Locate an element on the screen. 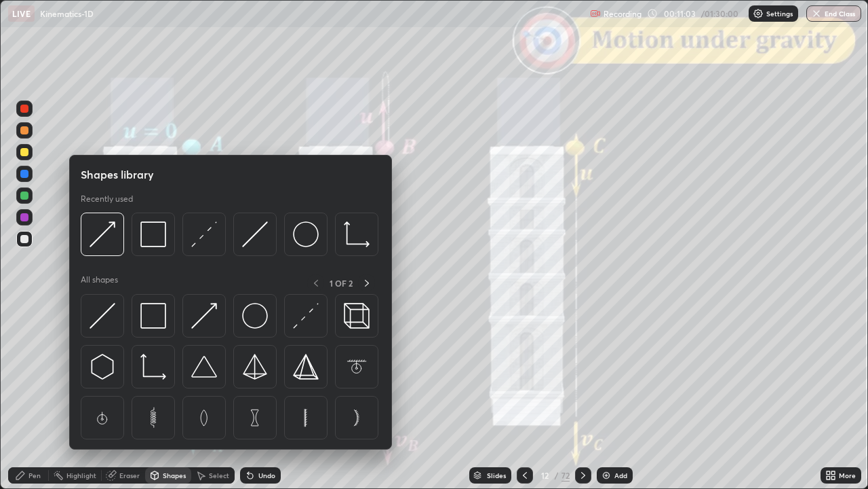 Image resolution: width=868 pixels, height=489 pixels. h5: Shapes library is located at coordinates (118, 175).